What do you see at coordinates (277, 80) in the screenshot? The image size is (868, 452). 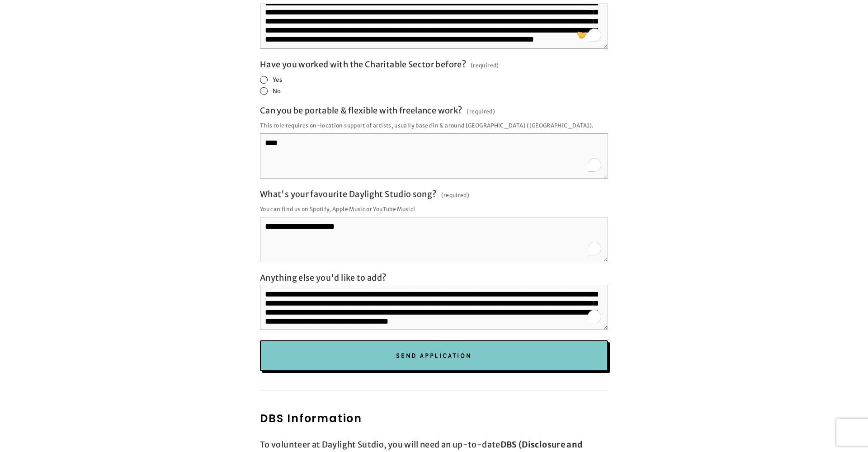 I see `span: Yes` at bounding box center [277, 80].